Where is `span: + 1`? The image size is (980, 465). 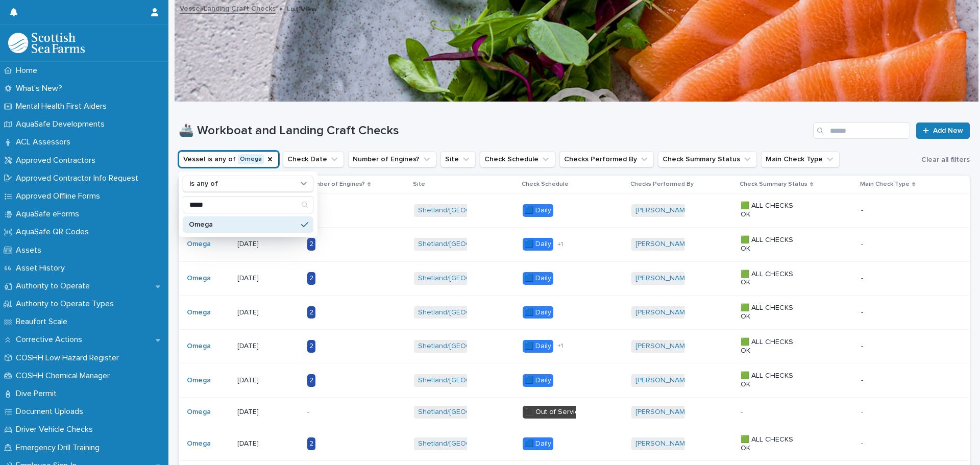
span: + 1 is located at coordinates (560, 244).